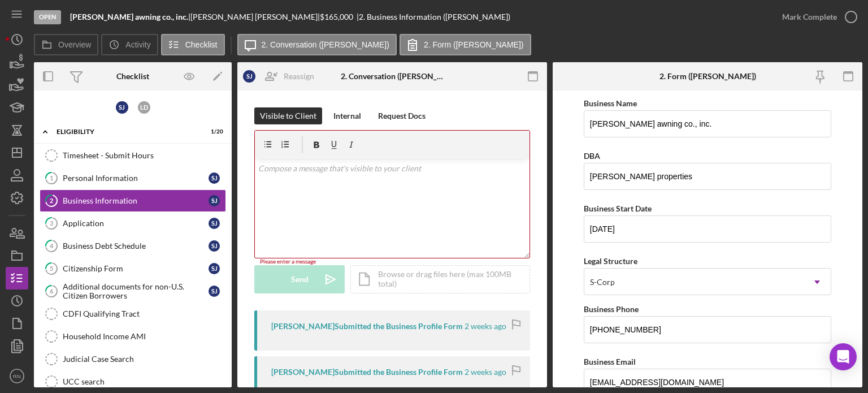  Describe the element at coordinates (138, 44) in the screenshot. I see `label: Activity` at that location.